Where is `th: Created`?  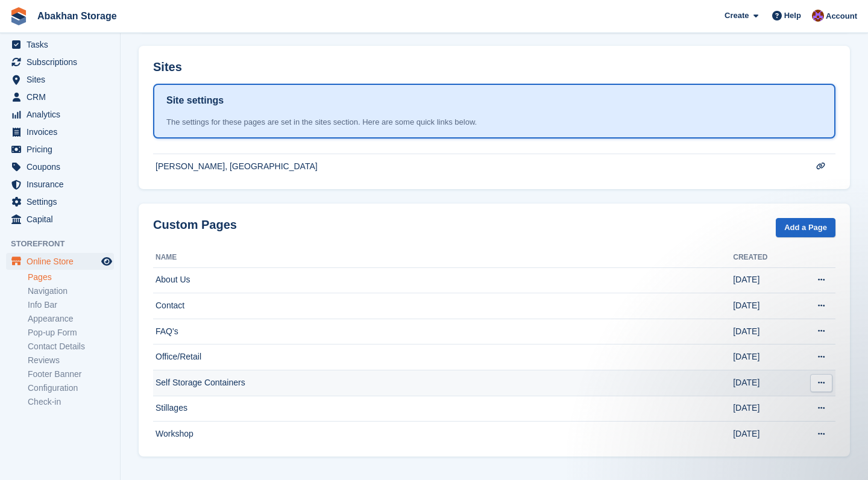
th: Created is located at coordinates (767, 258).